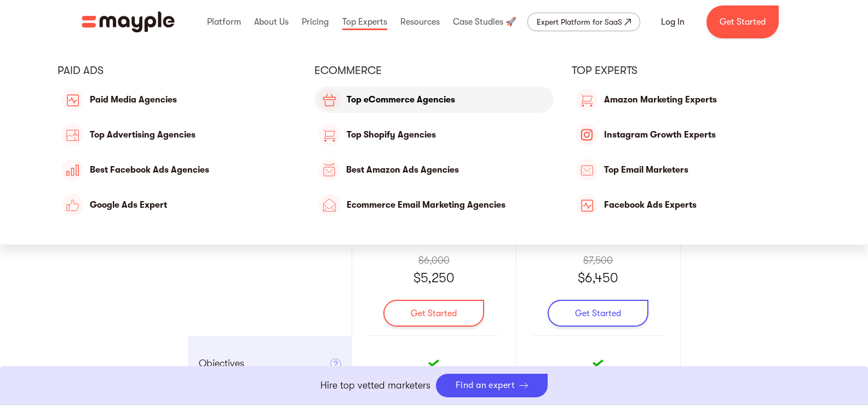  Describe the element at coordinates (579, 22) in the screenshot. I see `div: Expert Platform for SaaS` at that location.